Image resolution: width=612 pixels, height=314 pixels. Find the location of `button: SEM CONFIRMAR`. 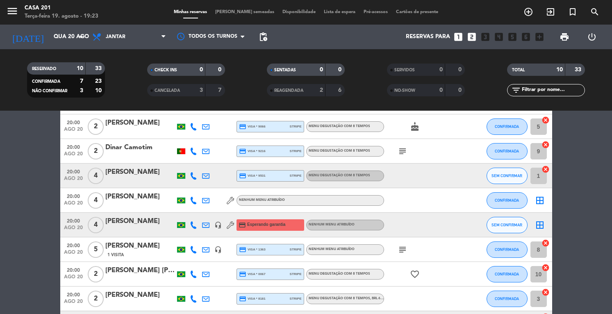

button: SEM CONFIRMAR is located at coordinates (507, 176).